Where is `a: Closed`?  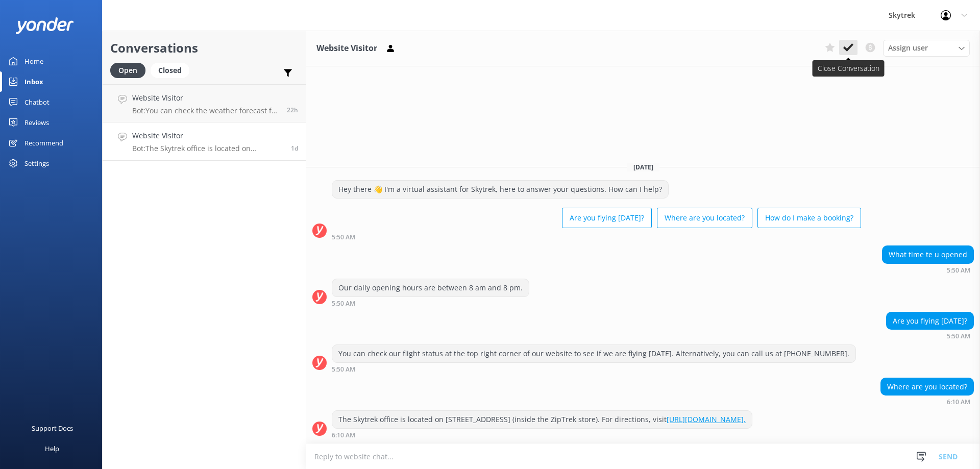 a: Closed is located at coordinates (172, 70).